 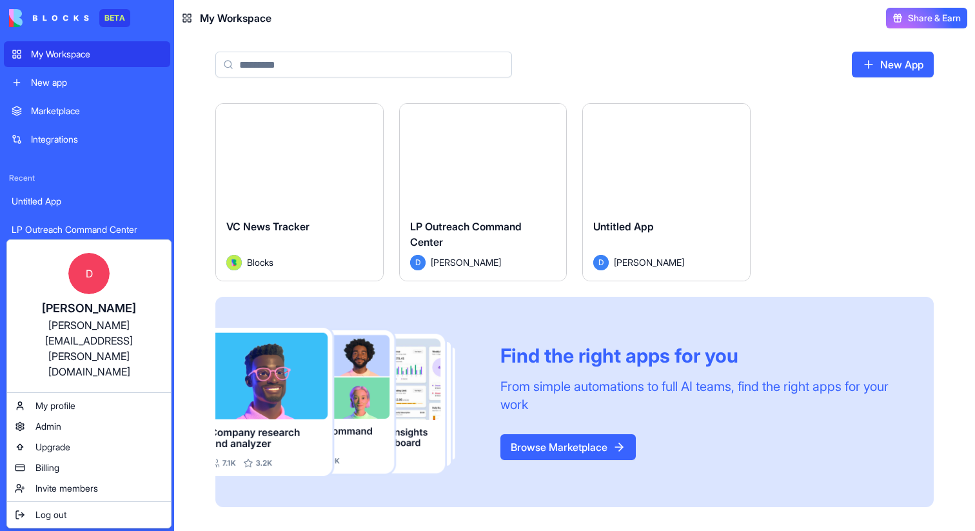 I want to click on span: My profile, so click(x=55, y=406).